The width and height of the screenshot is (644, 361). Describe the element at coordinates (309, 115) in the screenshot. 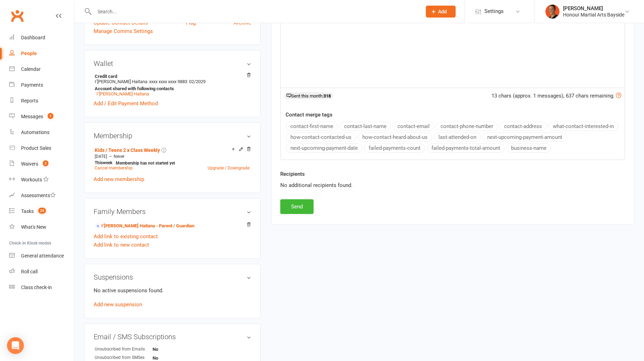

I see `label: Contact merge tags` at that location.